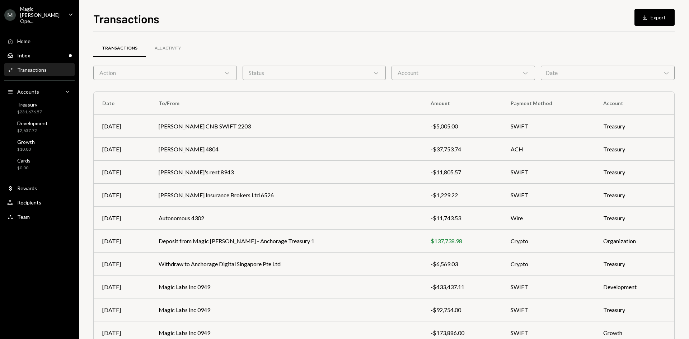  Describe the element at coordinates (23, 217) in the screenshot. I see `div: Team` at that location.